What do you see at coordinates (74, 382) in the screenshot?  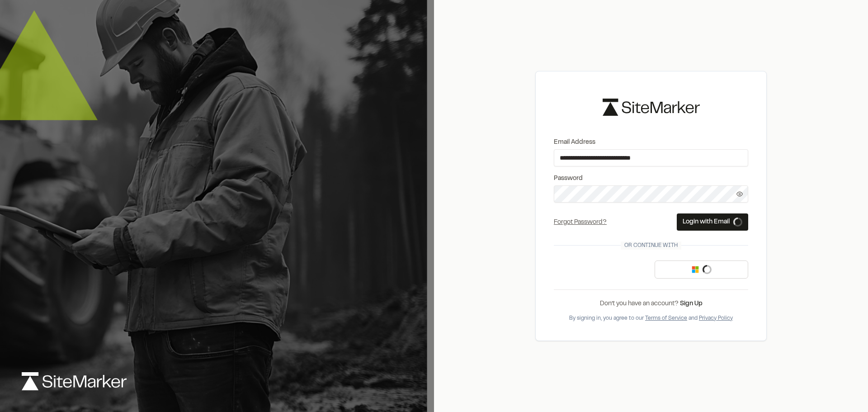 I see `img: logo-white-rebrand.svg` at bounding box center [74, 382].